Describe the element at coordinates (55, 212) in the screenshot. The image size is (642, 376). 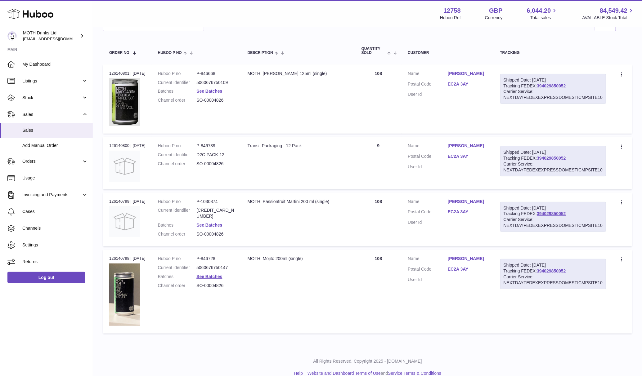
I see `span: Cases` at that location.